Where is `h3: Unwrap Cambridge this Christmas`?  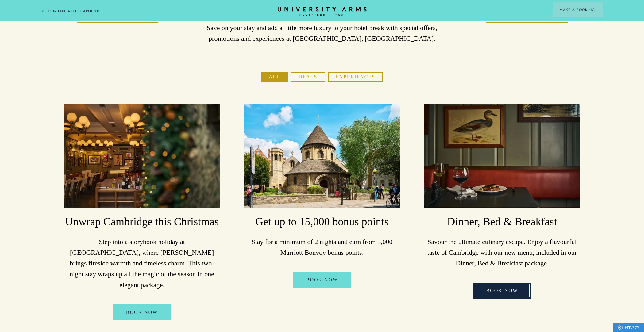 h3: Unwrap Cambridge this Christmas is located at coordinates (142, 222).